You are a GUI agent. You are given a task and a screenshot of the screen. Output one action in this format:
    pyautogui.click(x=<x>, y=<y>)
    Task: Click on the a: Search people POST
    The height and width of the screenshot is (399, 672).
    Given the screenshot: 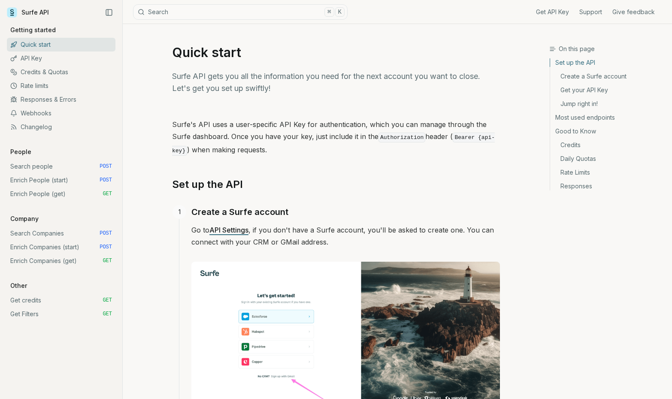 What is the action you would take?
    pyautogui.click(x=61, y=166)
    